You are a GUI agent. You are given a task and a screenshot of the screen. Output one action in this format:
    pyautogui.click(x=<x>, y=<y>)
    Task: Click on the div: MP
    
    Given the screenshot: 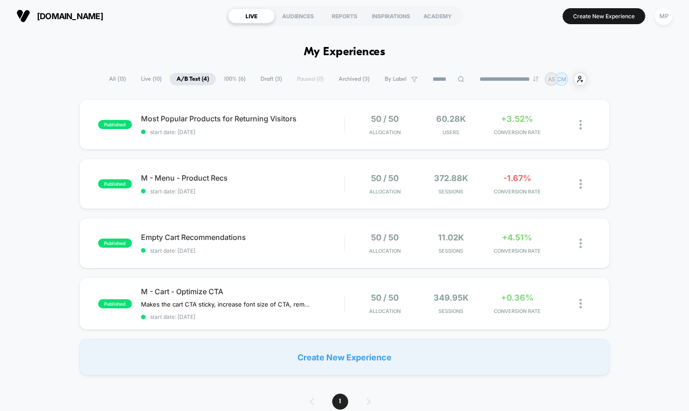 What is the action you would take?
    pyautogui.click(x=664, y=16)
    